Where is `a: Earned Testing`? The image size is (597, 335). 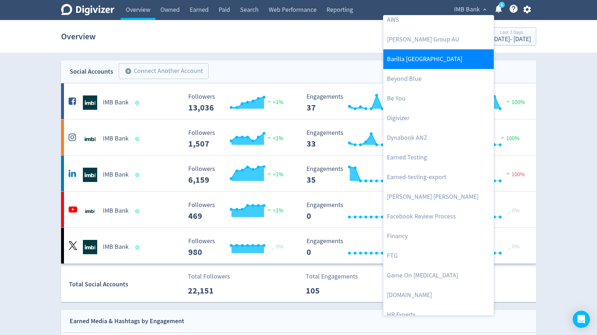
a: Earned Testing is located at coordinates (439, 157).